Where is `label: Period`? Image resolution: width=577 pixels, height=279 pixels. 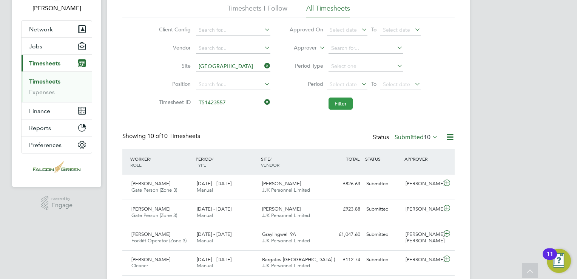
label: Period is located at coordinates (306, 84).